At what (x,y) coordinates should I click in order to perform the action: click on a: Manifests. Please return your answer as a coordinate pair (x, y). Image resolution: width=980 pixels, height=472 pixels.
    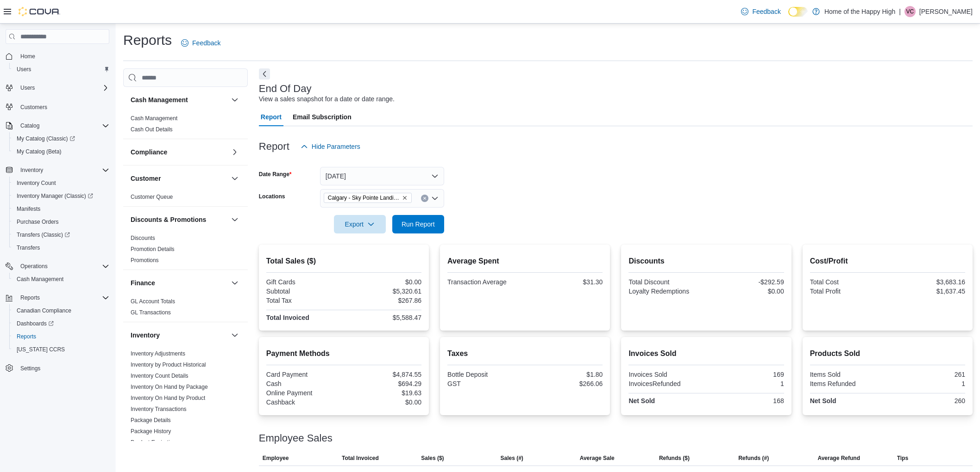
    Looking at the image, I should click on (28, 209).